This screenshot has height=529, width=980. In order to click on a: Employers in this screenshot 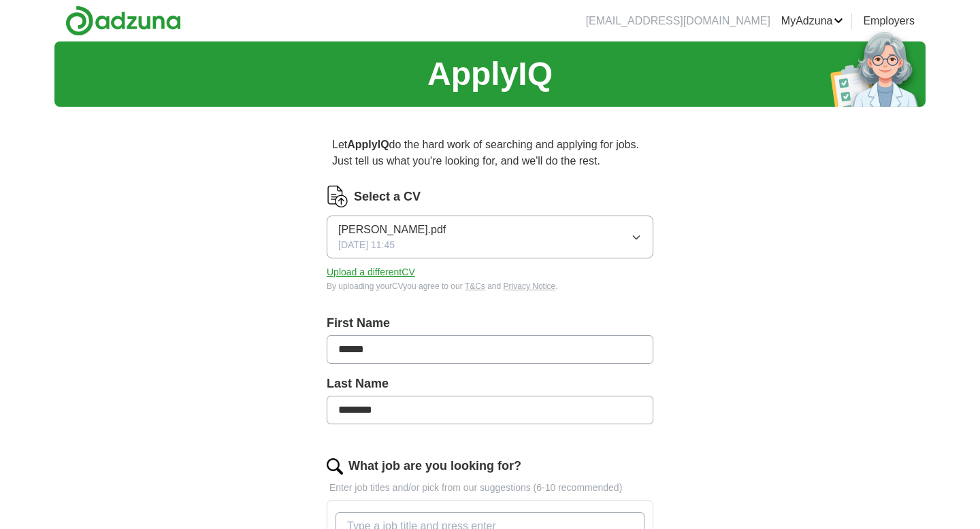, I will do `click(889, 21)`.